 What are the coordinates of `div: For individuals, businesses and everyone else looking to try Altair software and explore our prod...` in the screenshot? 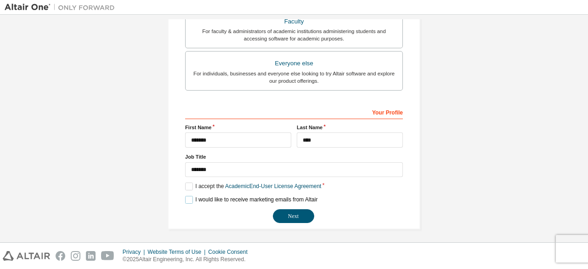 It's located at (294, 77).